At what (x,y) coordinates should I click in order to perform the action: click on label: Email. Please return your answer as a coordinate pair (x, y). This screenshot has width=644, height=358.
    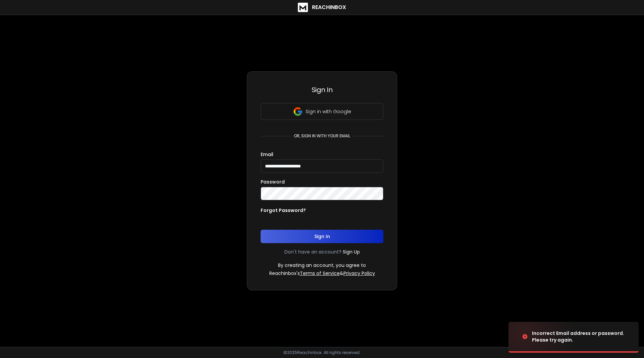
    Looking at the image, I should click on (267, 155).